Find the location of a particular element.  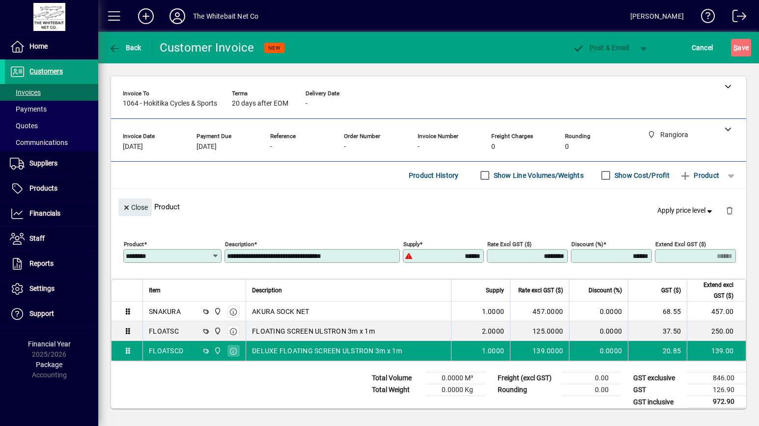

td: Rounding is located at coordinates (527, 390).